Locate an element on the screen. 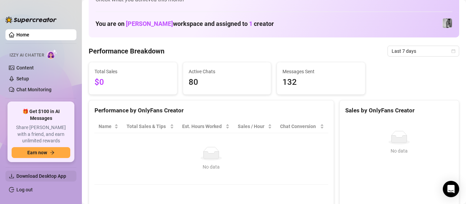 This screenshot has width=466, height=204. span: Total Sales is located at coordinates (133, 72).